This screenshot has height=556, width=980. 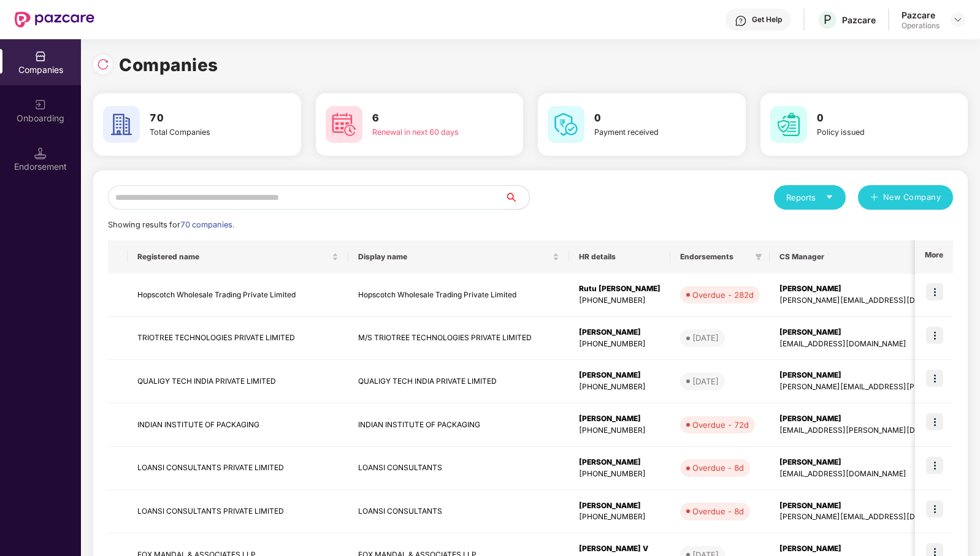 I want to click on img: svg+xml;base64,PHN2ZyBpZD0iUmVsb2FkLTMyeDMyIiB4bWxucz0iaHR0cDovL3d3dy53My5vcmcvMjAwMC9zdmciIHdpZH..., so click(x=103, y=64).